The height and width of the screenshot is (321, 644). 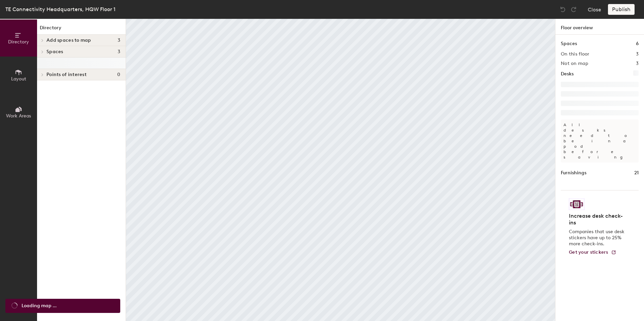 What do you see at coordinates (19, 116) in the screenshot?
I see `span: Work Areas` at bounding box center [19, 116].